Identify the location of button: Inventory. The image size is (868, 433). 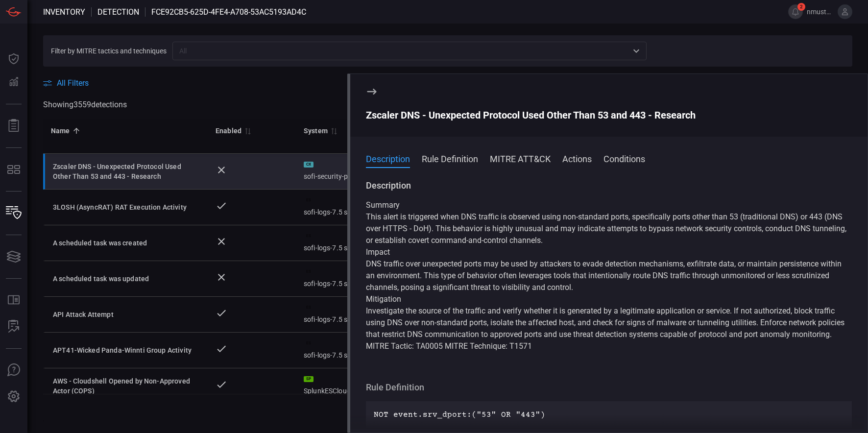
(14, 213).